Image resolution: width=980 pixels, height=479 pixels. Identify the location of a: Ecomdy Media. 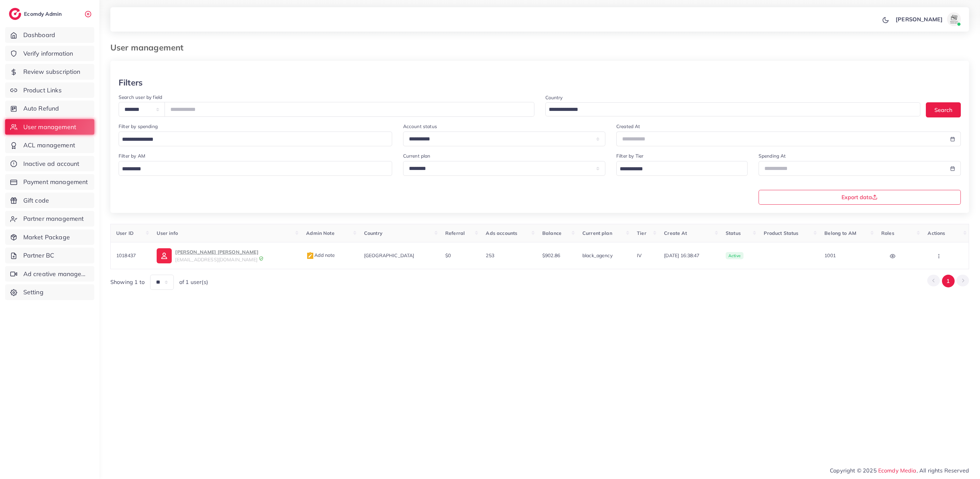
(898, 470).